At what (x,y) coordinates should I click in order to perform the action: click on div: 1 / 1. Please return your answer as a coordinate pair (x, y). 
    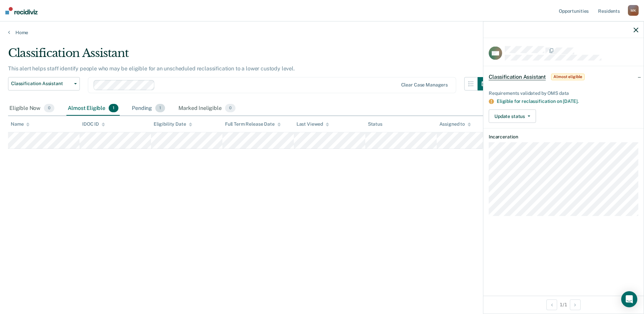
    Looking at the image, I should click on (563, 304).